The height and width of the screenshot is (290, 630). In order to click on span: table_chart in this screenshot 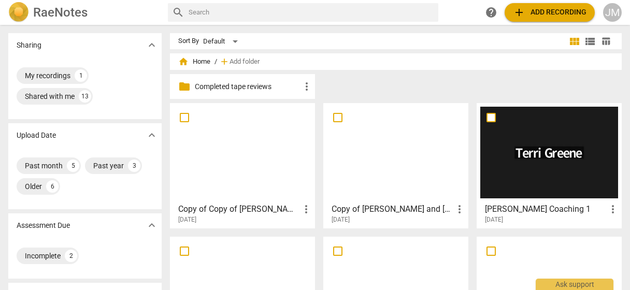, I will do `click(605, 41)`.